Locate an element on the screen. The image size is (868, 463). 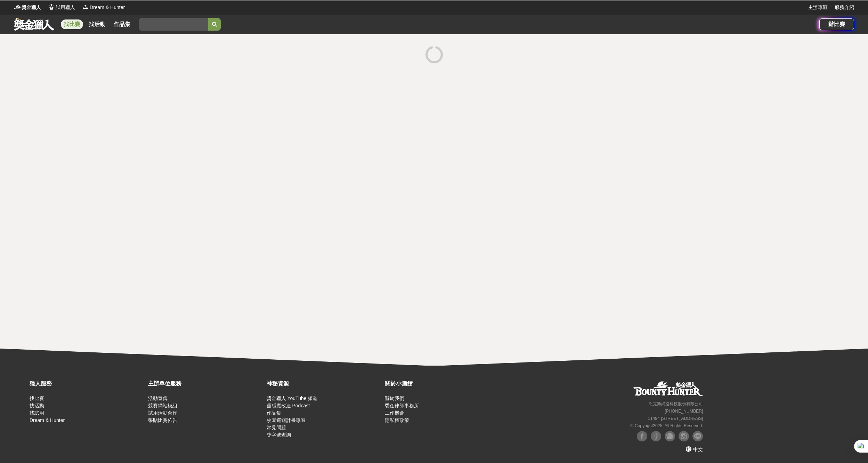
a: 找試用 is located at coordinates (37, 413).